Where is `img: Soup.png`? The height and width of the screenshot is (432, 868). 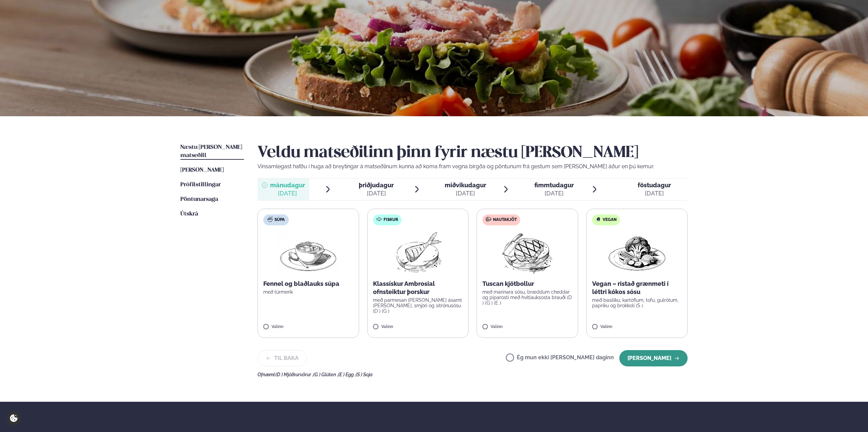 img: Soup.png is located at coordinates (308, 253).